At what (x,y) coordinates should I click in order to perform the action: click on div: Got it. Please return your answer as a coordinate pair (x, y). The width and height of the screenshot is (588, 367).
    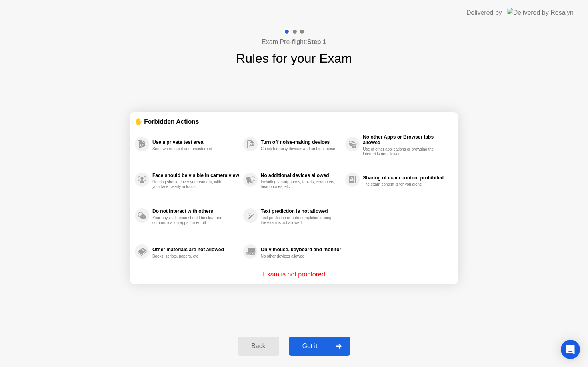
    Looking at the image, I should click on (310, 346).